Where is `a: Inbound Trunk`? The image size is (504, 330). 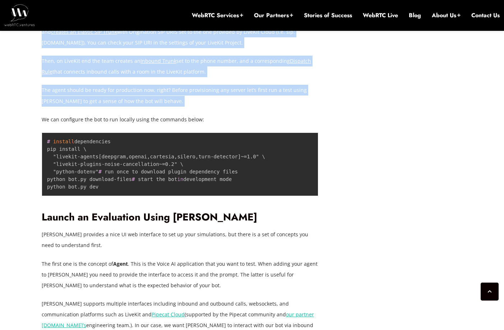
a: Inbound Trunk is located at coordinates (158, 61).